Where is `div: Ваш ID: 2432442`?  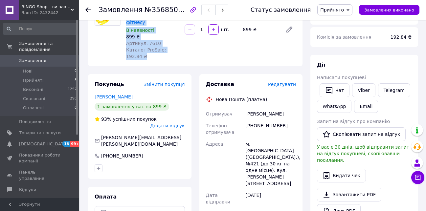
div: Ваш ID: 2432442 is located at coordinates (50, 13).